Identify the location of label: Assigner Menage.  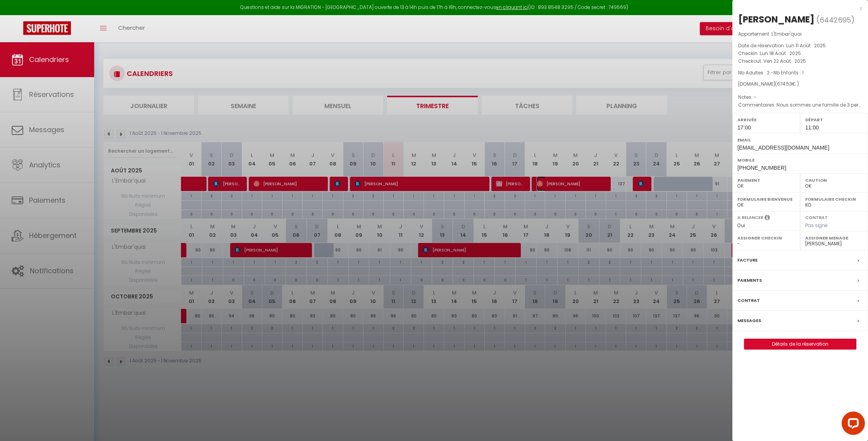
(834, 238).